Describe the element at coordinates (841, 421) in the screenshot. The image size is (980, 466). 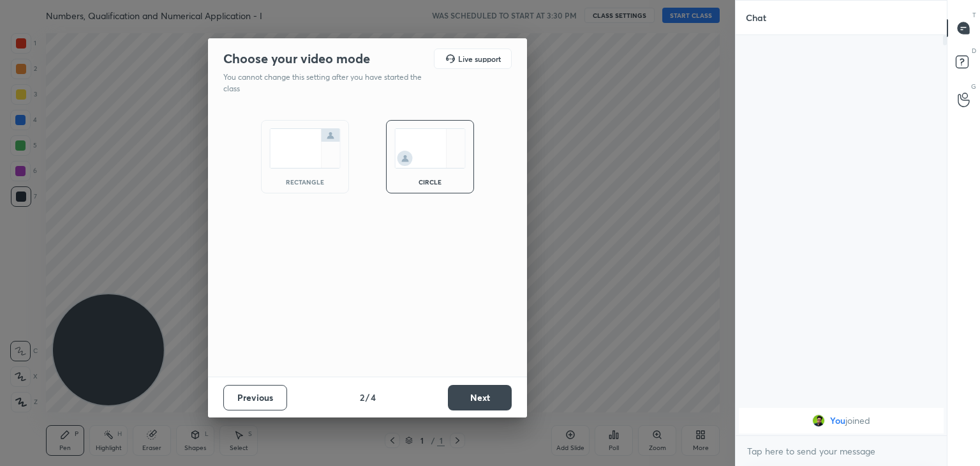
I see `div: grid` at that location.